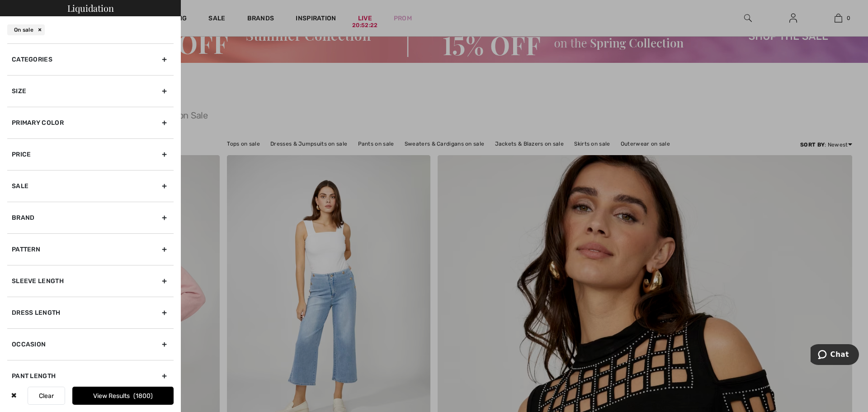 Image resolution: width=868 pixels, height=412 pixels. Describe the element at coordinates (90, 91) in the screenshot. I see `div: Size` at that location.